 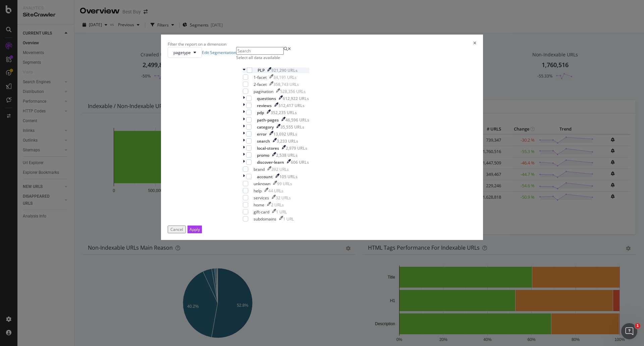 I want to click on div: 105 URLs, so click(x=289, y=177).